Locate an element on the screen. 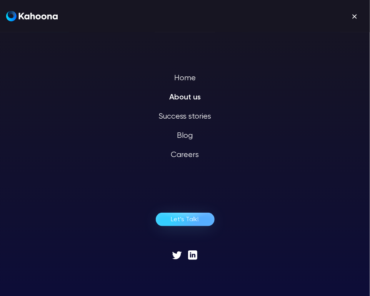  a: Home is located at coordinates (185, 78).